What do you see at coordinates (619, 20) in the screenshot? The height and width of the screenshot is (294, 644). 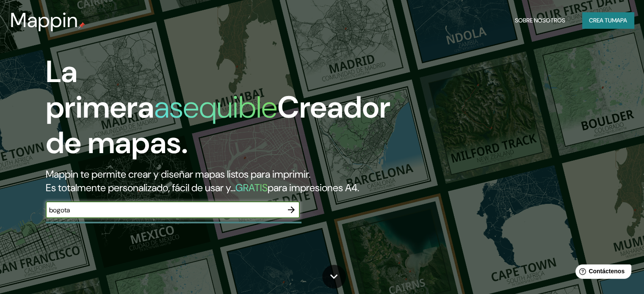 I see `font: mapa` at bounding box center [619, 20].